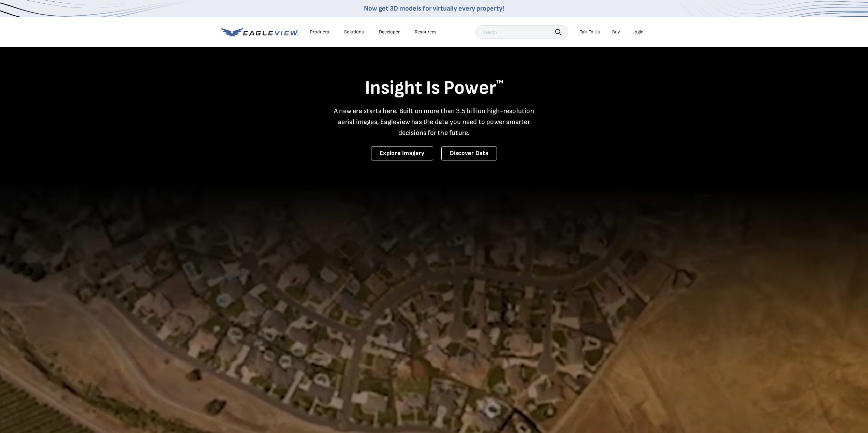  Describe the element at coordinates (500, 82) in the screenshot. I see `sup: TM` at that location.